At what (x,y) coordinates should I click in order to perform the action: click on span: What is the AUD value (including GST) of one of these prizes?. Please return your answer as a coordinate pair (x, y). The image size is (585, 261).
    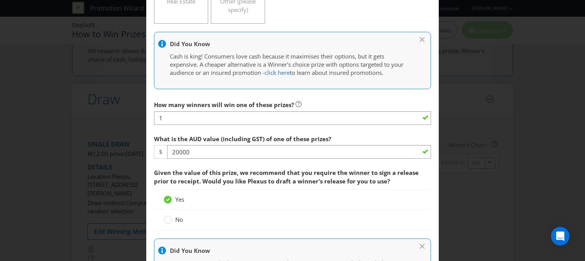
    Looking at the image, I should click on (243, 139).